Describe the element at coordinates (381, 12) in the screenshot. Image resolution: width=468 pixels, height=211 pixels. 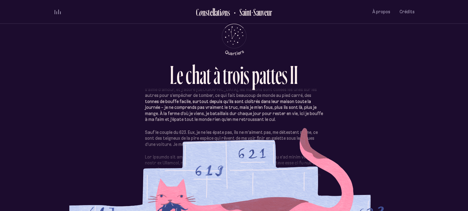
I see `button: À propos` at that location.